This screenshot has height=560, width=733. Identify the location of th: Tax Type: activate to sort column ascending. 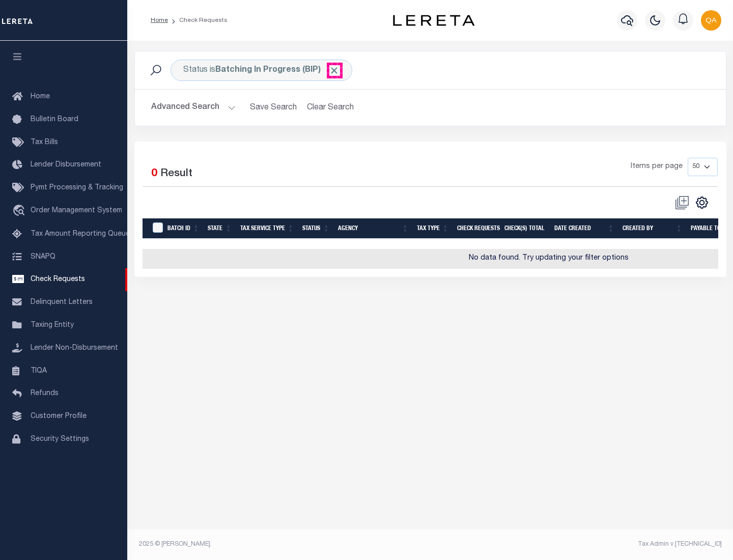
(433, 229).